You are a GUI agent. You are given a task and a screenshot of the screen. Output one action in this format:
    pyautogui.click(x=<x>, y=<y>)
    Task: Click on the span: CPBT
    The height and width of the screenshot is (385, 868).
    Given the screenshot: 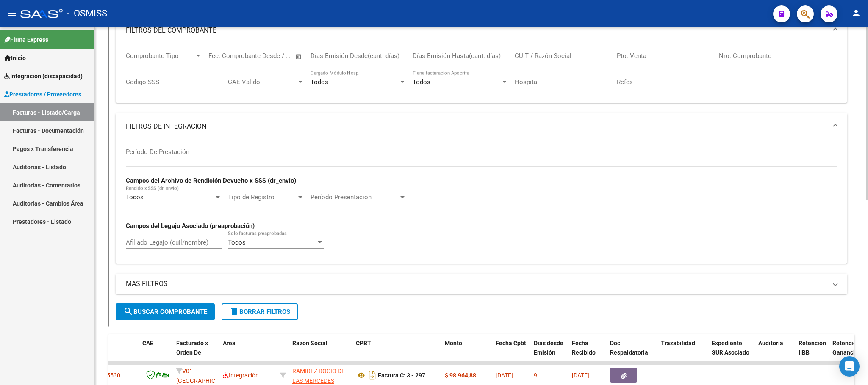 What is the action you would take?
    pyautogui.click(x=364, y=343)
    